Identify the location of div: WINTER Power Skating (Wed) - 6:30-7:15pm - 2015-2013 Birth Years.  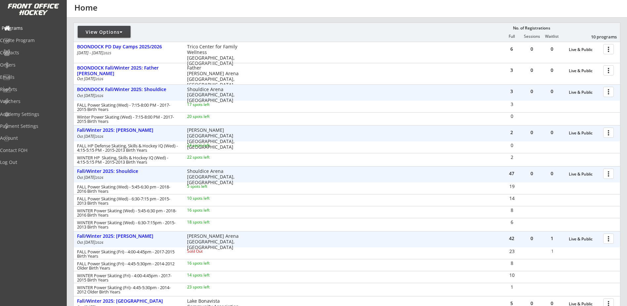
(128, 225).